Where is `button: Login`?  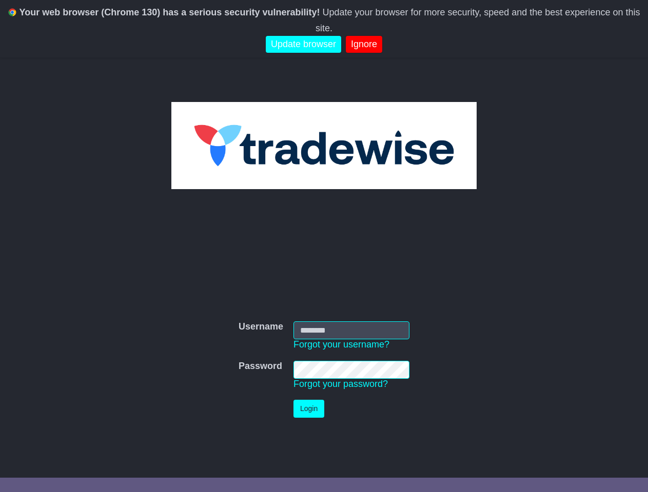
button: Login is located at coordinates (309, 409).